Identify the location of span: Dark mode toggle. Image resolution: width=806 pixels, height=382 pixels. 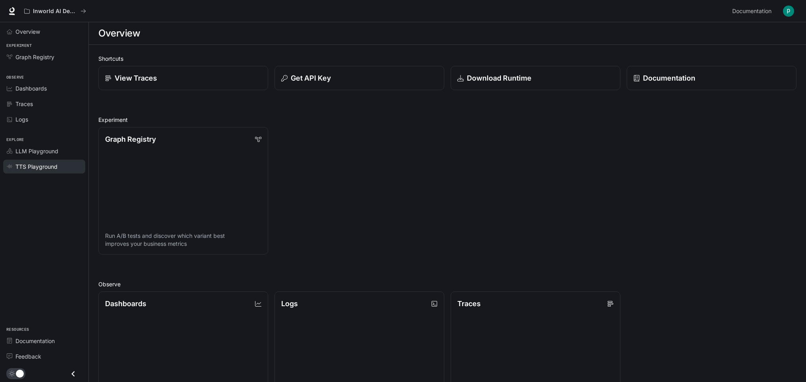
(20, 373).